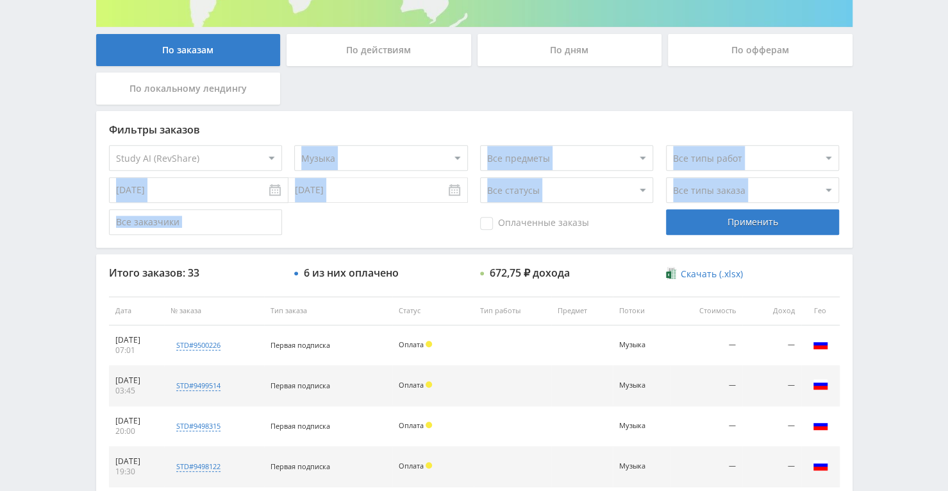  What do you see at coordinates (705, 274) in the screenshot?
I see `a: Скачать (.xlsx)` at bounding box center [705, 274].